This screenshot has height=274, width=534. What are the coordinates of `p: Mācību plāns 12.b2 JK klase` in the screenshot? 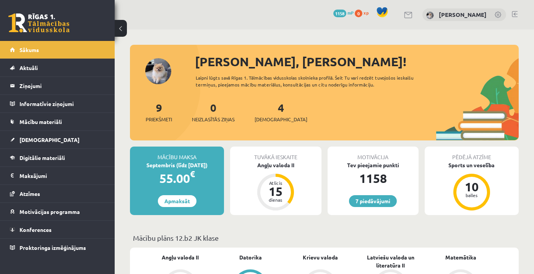 It's located at (324, 237).